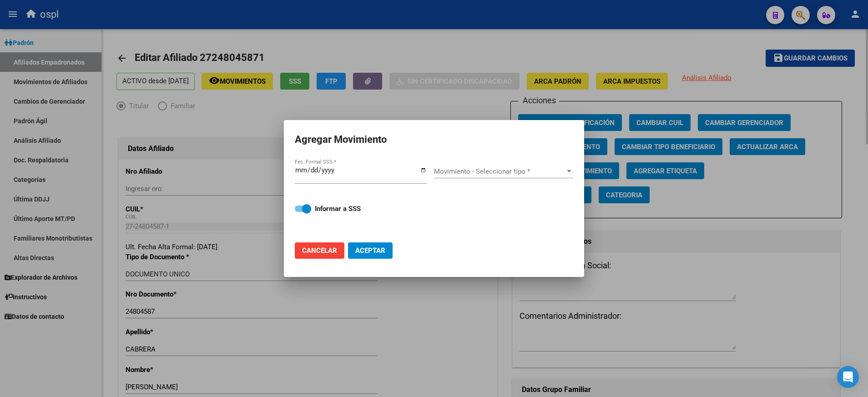 This screenshot has height=397, width=868. What do you see at coordinates (499, 171) in the screenshot?
I see `span: Movimiento - Seleccionar tipo *` at bounding box center [499, 171].